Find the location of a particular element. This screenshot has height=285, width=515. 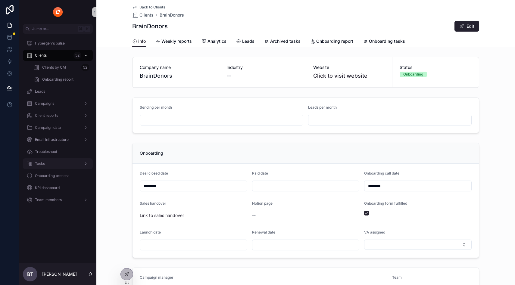

a: Link to sales handover is located at coordinates (162, 216).